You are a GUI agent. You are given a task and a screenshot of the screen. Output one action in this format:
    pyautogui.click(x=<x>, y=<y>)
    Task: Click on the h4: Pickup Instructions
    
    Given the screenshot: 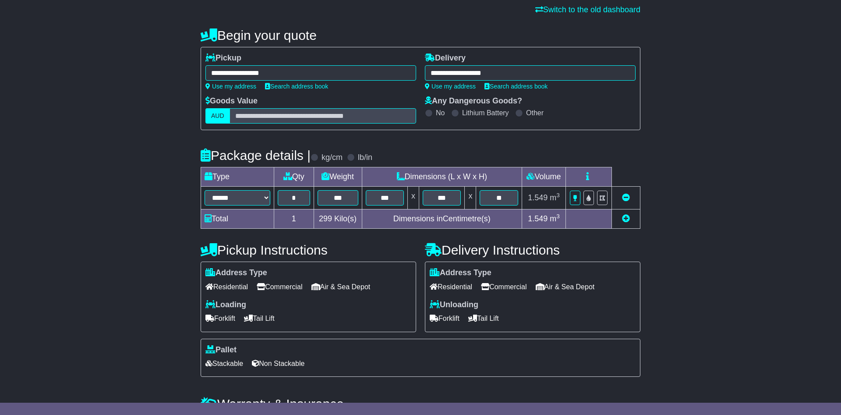 What is the action you would take?
    pyautogui.click(x=308, y=250)
    